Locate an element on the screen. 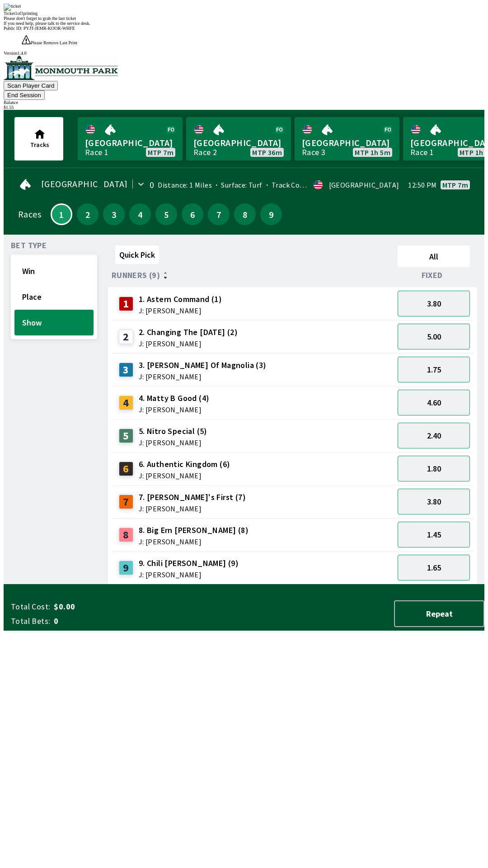 This screenshot has height=868, width=488. div: Race 2 is located at coordinates (205, 153).